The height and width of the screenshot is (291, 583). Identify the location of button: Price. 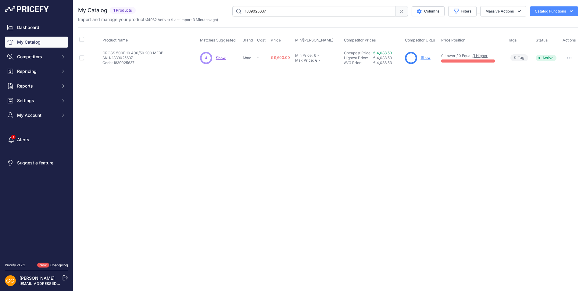
(276, 40).